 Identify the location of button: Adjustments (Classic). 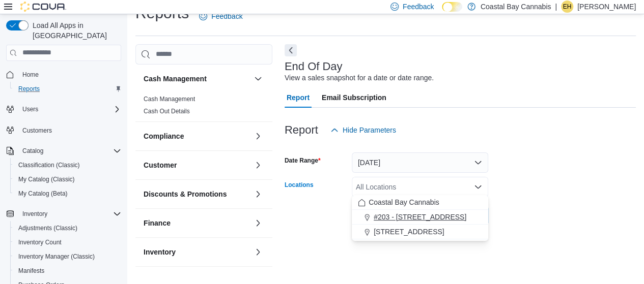
(68, 228).